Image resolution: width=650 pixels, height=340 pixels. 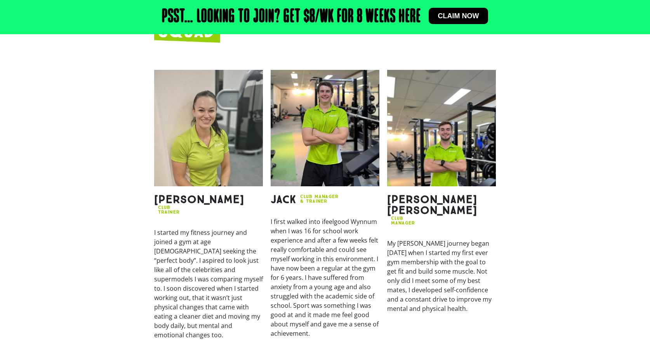 I want to click on h2: Jack, so click(x=283, y=199).